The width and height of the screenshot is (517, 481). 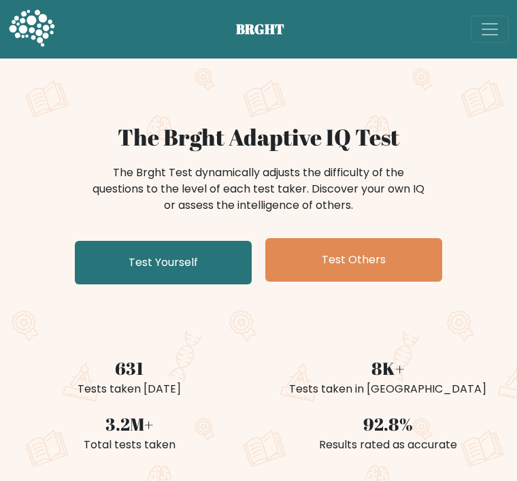 What do you see at coordinates (259, 189) in the screenshot?
I see `div: The Brght Test dynamically adjusts the difficulty of the questions to the level of each test take...` at bounding box center [259, 189].